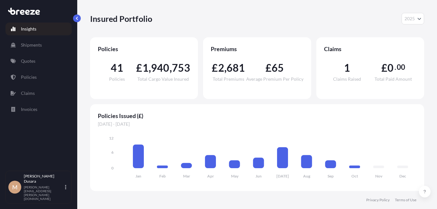 This screenshot has height=209, width=437. What do you see at coordinates (39, 45) in the screenshot?
I see `a: Shipments` at bounding box center [39, 45].